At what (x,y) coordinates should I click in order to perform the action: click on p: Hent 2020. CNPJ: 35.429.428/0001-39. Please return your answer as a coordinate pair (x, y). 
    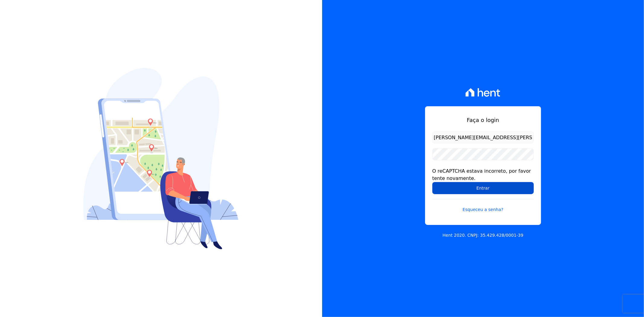
    Looking at the image, I should click on (483, 235).